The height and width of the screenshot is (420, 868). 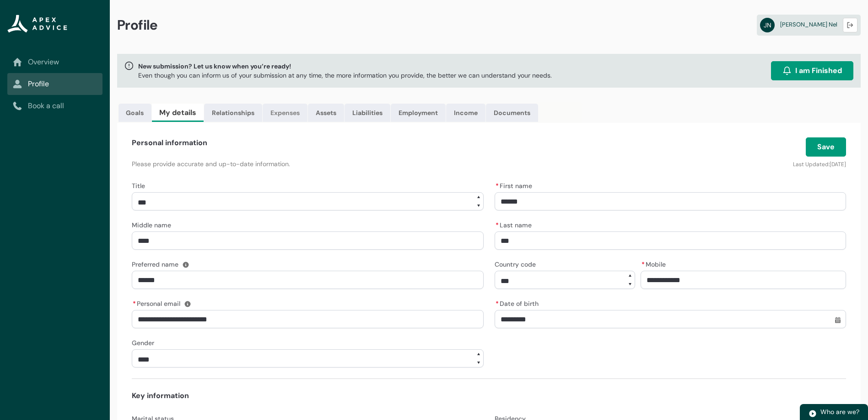 What do you see at coordinates (345, 66) in the screenshot?
I see `span: New submission? Let us know when you’re ready!` at bounding box center [345, 66].